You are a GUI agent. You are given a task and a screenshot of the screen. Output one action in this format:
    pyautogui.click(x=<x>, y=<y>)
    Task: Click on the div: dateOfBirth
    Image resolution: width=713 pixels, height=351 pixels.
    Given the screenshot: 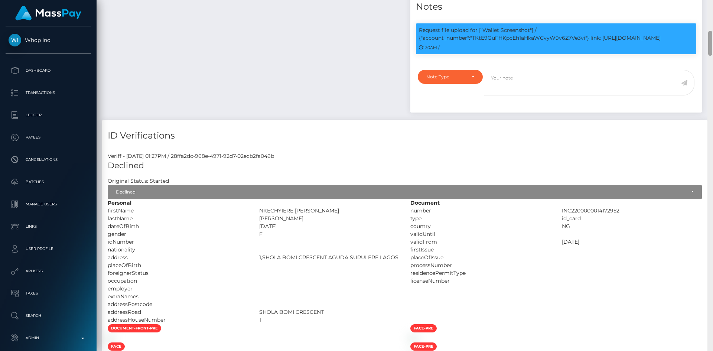 What is the action you would take?
    pyautogui.click(x=178, y=226)
    